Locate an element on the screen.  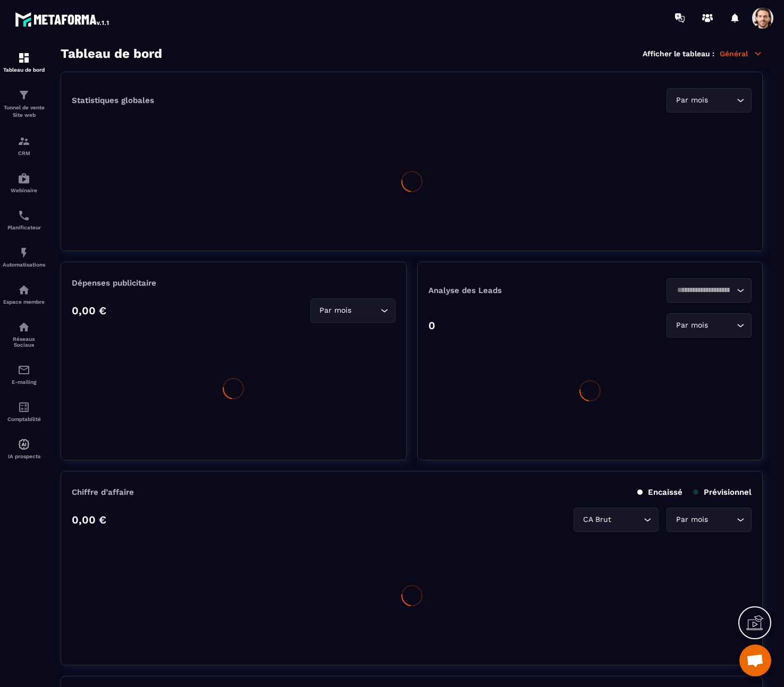
p: Statistiques globales is located at coordinates (113, 101).